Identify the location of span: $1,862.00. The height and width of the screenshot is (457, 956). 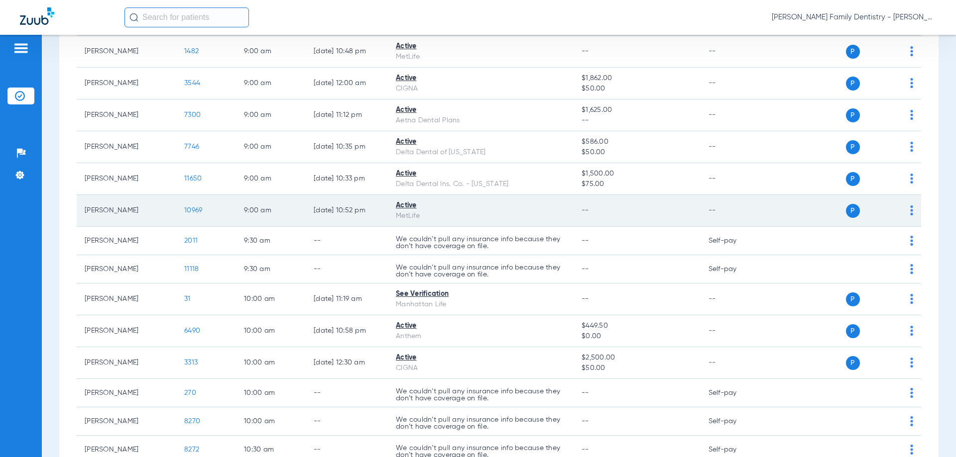
(637, 78).